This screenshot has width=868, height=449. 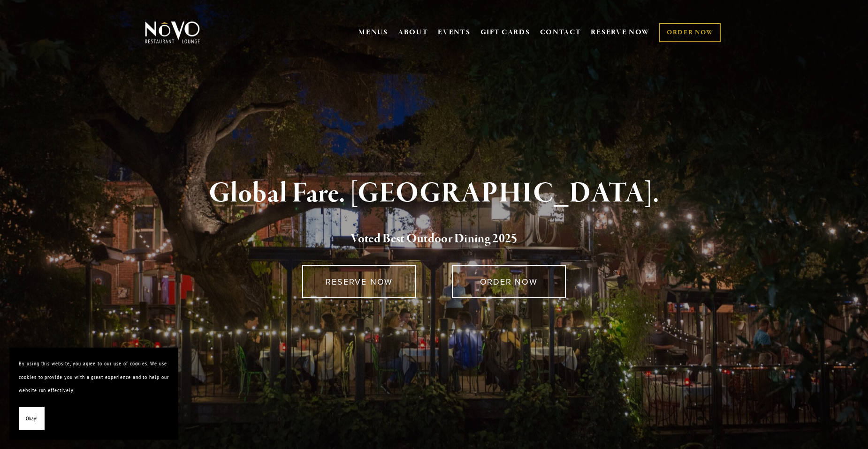 What do you see at coordinates (506, 32) in the screenshot?
I see `a: GIFT CARDS` at bounding box center [506, 32].